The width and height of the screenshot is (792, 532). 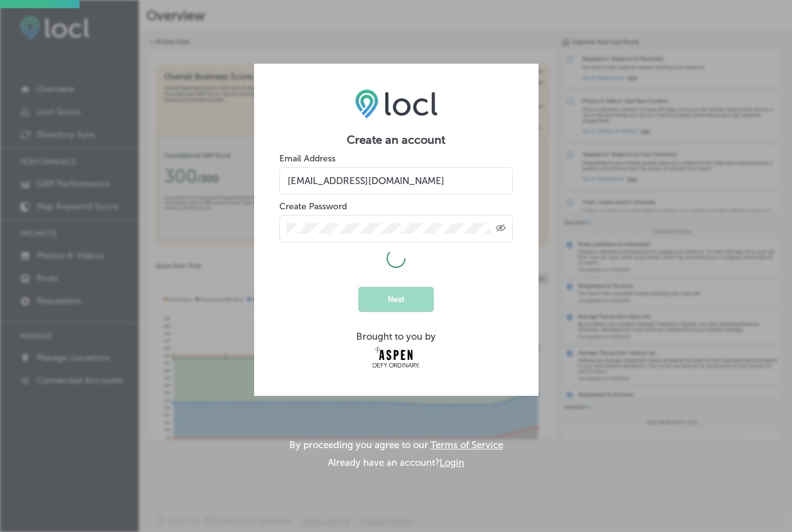 What do you see at coordinates (396, 104) in the screenshot?
I see `img: LOCL logo` at bounding box center [396, 104].